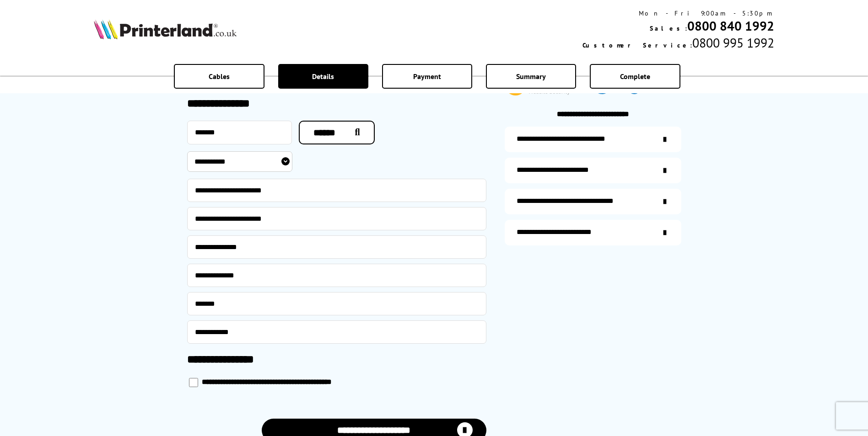  Describe the element at coordinates (678, 13) in the screenshot. I see `div: Mon - Fri 9:00am - 5:30pm` at that location.